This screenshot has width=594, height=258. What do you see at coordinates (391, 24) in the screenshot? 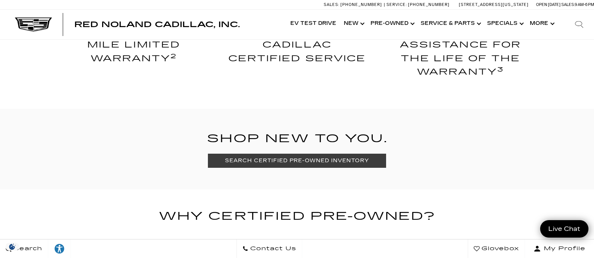
I see `a: Pre-Owned` at bounding box center [391, 24].